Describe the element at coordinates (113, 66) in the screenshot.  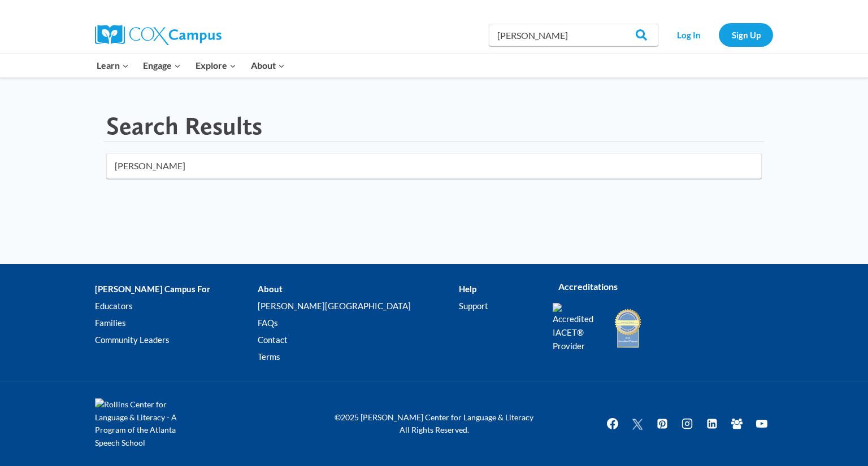
I see `button: Child menu of Learn` at that location.